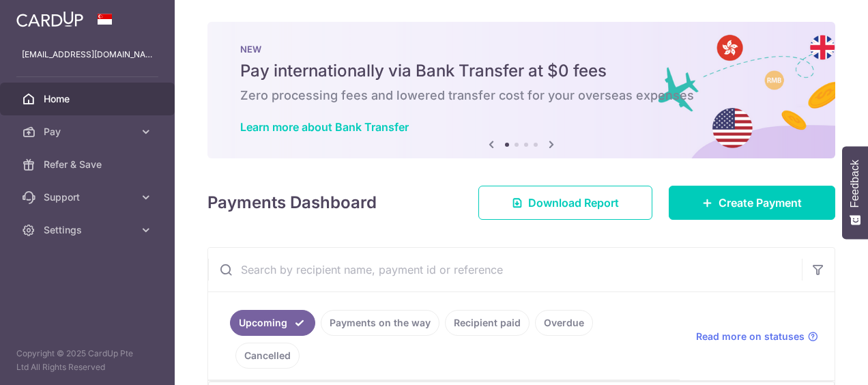 This screenshot has height=385, width=868. What do you see at coordinates (505, 270) in the screenshot?
I see `input: Search by recipient name, payment id or reference` at bounding box center [505, 270].